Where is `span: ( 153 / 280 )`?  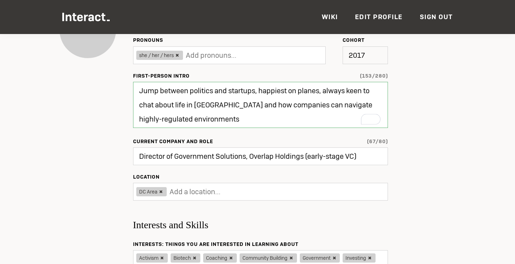 span: ( 153 / 280 ) is located at coordinates (374, 76).